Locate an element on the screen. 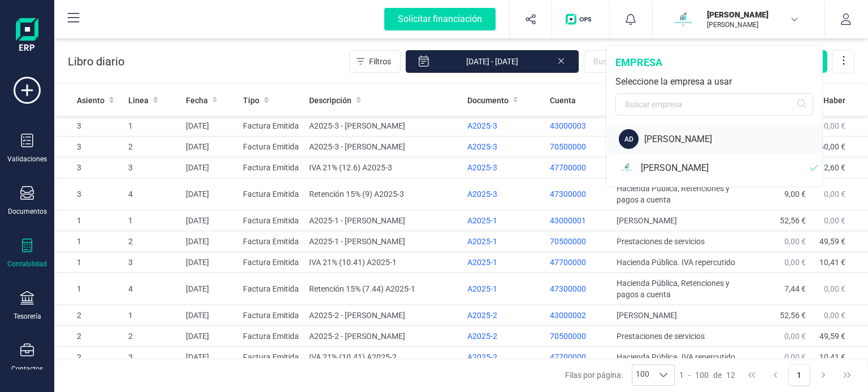 Image resolution: width=868 pixels, height=392 pixels. div: Seleccione la empresa a usar is located at coordinates (714, 82).